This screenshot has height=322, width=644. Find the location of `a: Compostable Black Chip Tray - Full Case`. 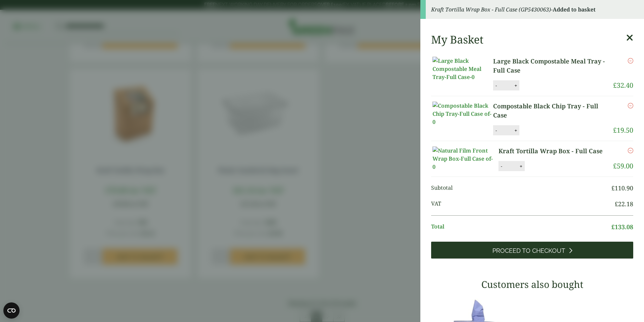

a: Compostable Black Chip Tray - Full Case is located at coordinates (553, 111).